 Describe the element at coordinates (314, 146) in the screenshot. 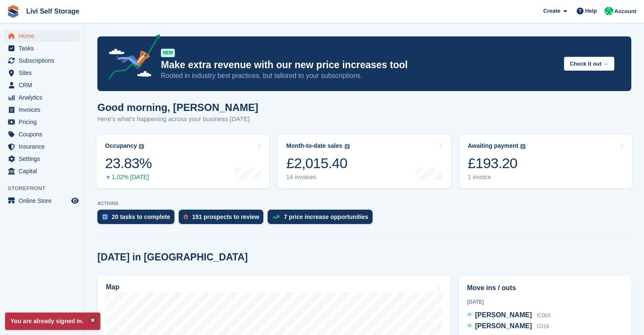

I see `div: Month-to-date sales` at that location.